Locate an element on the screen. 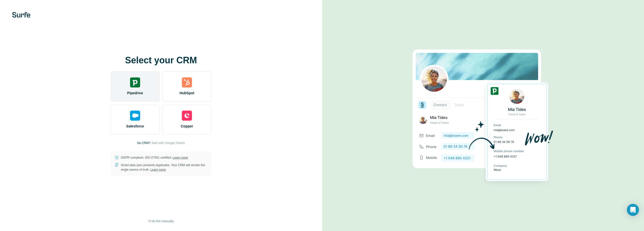 Image resolution: width=644 pixels, height=231 pixels. span: Copper is located at coordinates (187, 126).